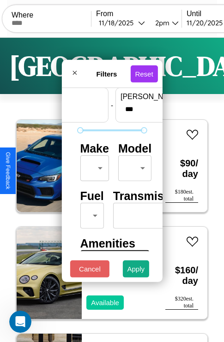  Describe the element at coordinates (181, 195) in the screenshot. I see `div: $ 180 est. total` at that location.